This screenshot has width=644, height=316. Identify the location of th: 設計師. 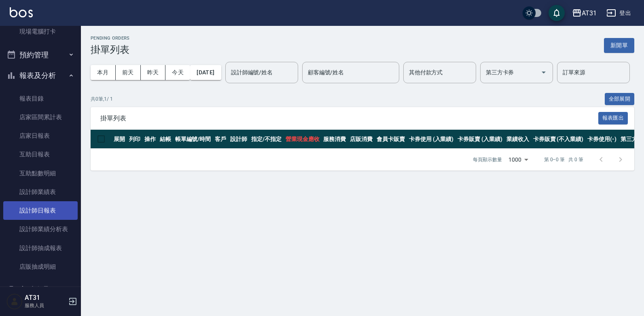
(239, 139).